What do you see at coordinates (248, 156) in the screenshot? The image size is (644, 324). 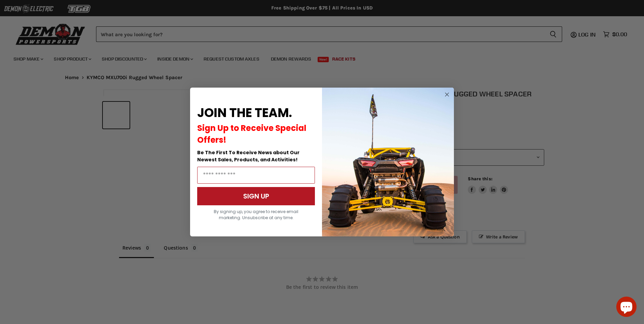 I see `span: Be The First To Receive News about Our Newest Sales, Products, and Activities!` at bounding box center [248, 156].